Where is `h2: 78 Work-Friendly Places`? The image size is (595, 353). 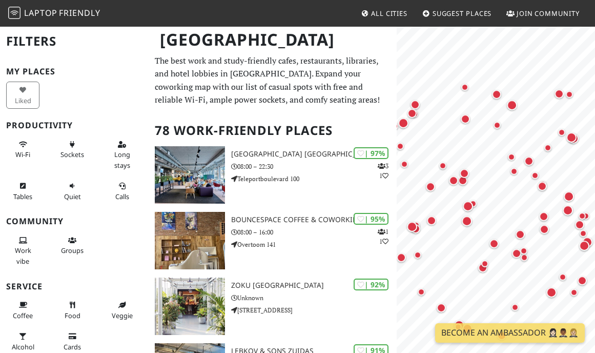
h2: 78 Work-Friendly Places is located at coordinates (273, 130).